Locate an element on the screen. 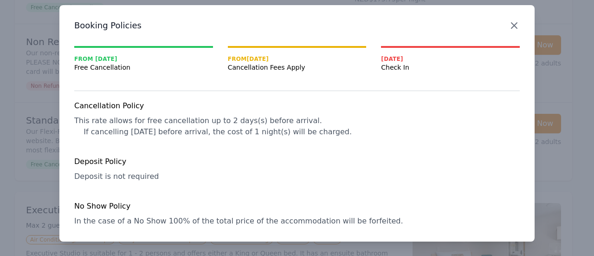  h3: Booking Policies is located at coordinates (297, 26).